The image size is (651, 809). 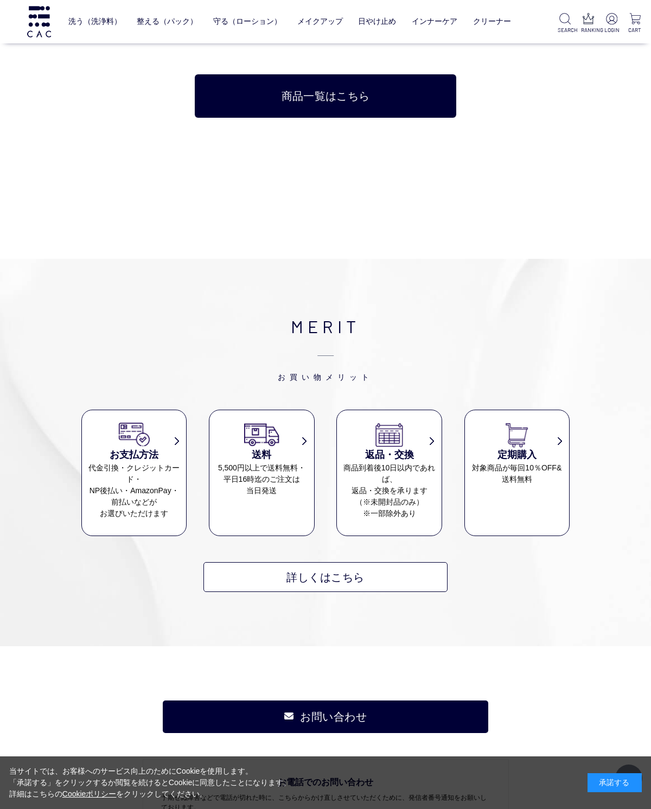 What do you see at coordinates (517, 455) in the screenshot?
I see `h3: 定期購入` at bounding box center [517, 455].